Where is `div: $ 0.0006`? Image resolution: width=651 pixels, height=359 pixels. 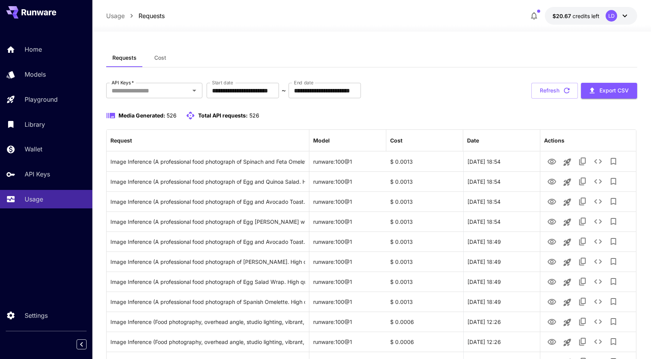
div: $ 0.0006 is located at coordinates (425, 321).